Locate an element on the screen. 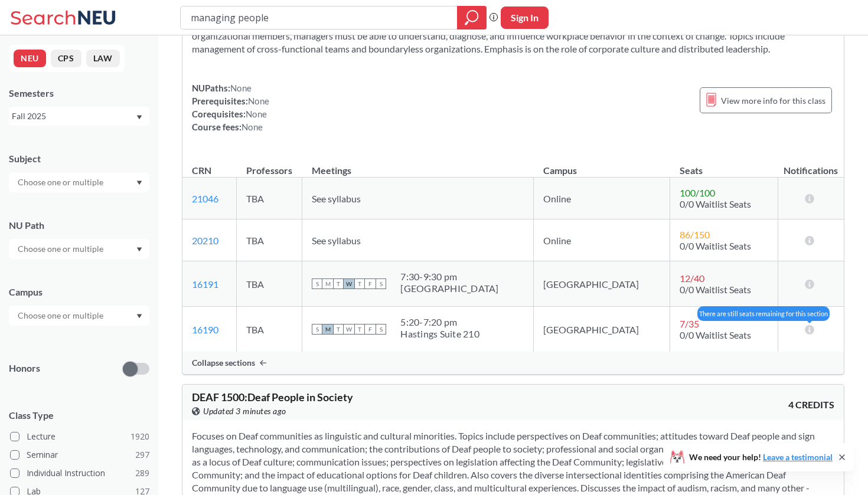 The height and width of the screenshot is (495, 868). div: NUPaths: Prerequisites: Corequisites: Course fees: is located at coordinates (230, 108).